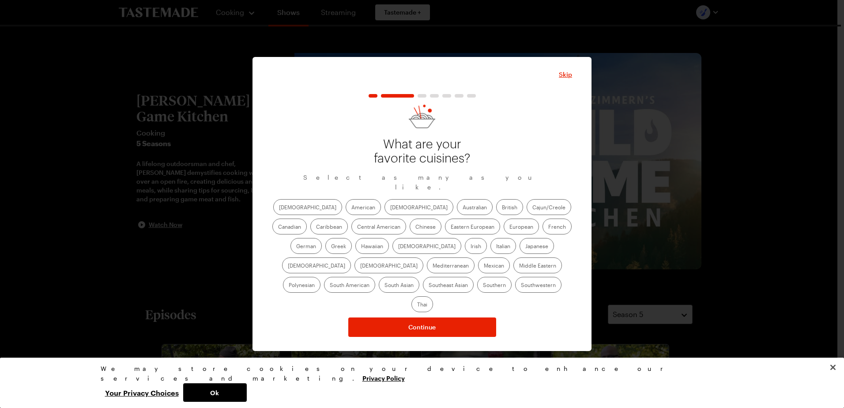 The image size is (844, 408). Describe the element at coordinates (372, 246) in the screenshot. I see `label: Hawaiian` at that location.